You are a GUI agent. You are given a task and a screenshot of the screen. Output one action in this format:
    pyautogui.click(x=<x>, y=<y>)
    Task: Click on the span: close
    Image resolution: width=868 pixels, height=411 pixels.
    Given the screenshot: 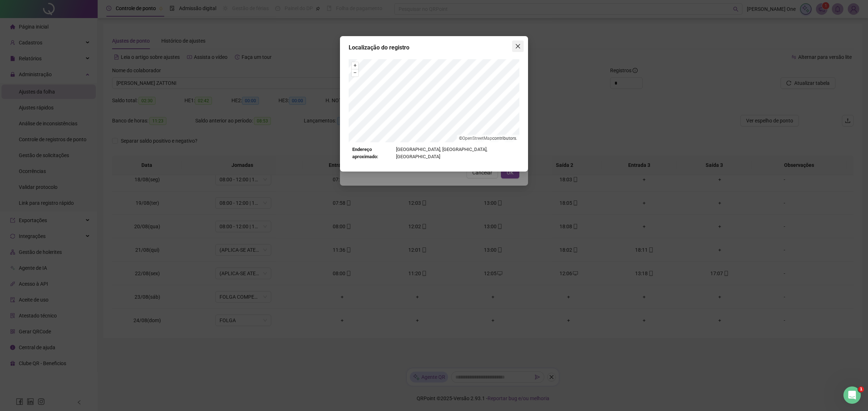 What is the action you would take?
    pyautogui.click(x=518, y=46)
    